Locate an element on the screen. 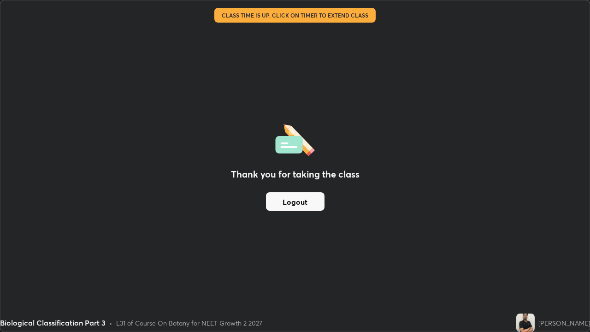 The width and height of the screenshot is (590, 332). h2: Thank you for taking the class is located at coordinates (295, 174).